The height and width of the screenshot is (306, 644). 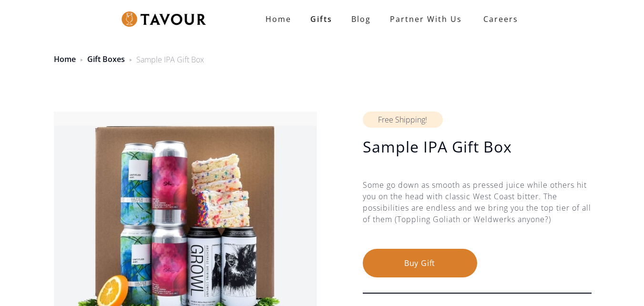 I want to click on a: Careers, so click(x=498, y=19).